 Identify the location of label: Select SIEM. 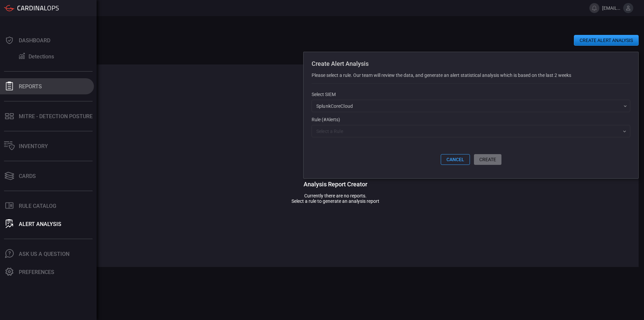
(471, 94).